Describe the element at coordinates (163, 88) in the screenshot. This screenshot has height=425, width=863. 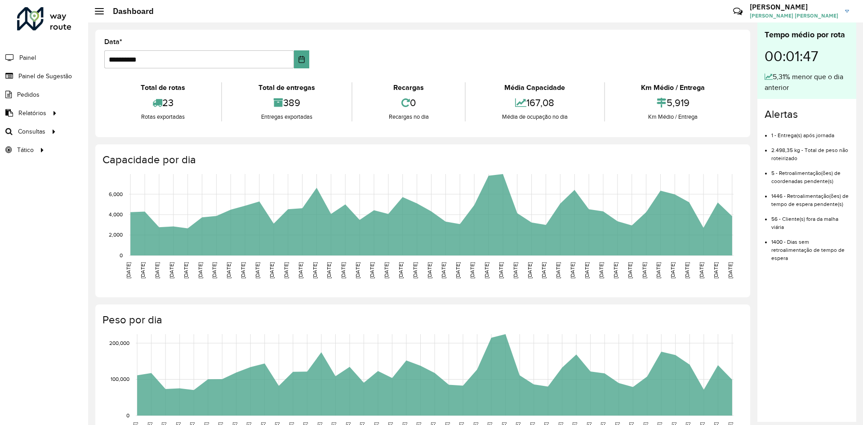
I see `div: Total de rotas` at that location.